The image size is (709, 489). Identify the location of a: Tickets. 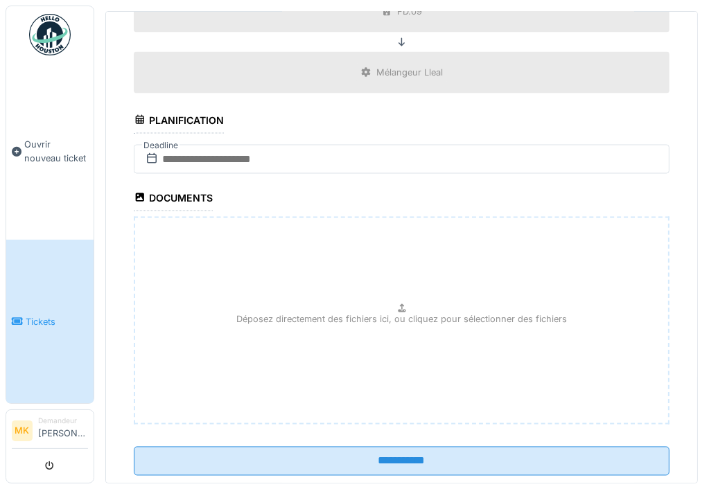
(50, 321).